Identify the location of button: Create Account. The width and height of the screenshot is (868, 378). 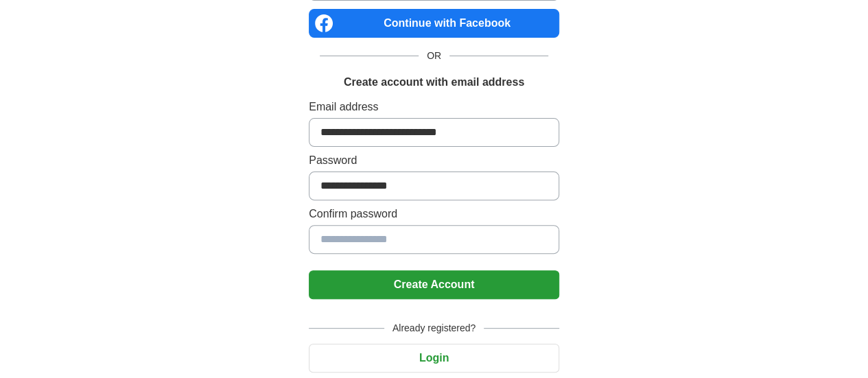
(434, 285).